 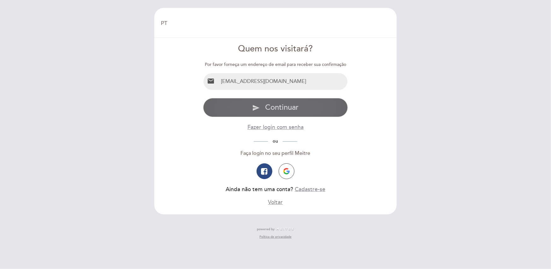 What do you see at coordinates (211, 81) in the screenshot?
I see `i: email` at bounding box center [211, 81].